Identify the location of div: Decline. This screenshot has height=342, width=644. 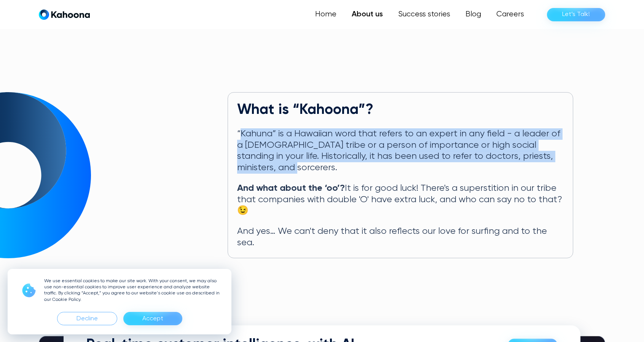
(87, 319).